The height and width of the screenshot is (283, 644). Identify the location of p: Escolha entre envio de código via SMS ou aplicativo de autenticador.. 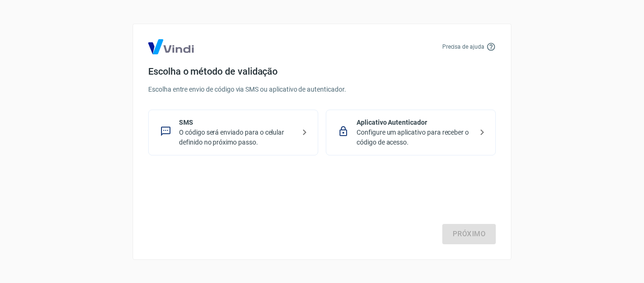
(322, 89).